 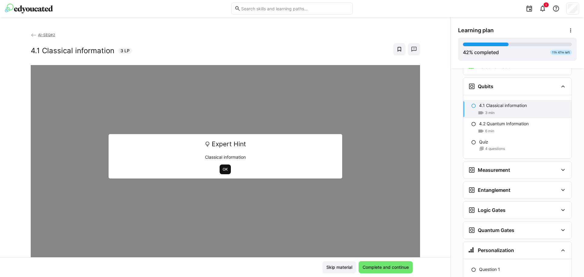 What do you see at coordinates (72, 51) in the screenshot?
I see `h2: 4.1 Classical information` at bounding box center [72, 51].